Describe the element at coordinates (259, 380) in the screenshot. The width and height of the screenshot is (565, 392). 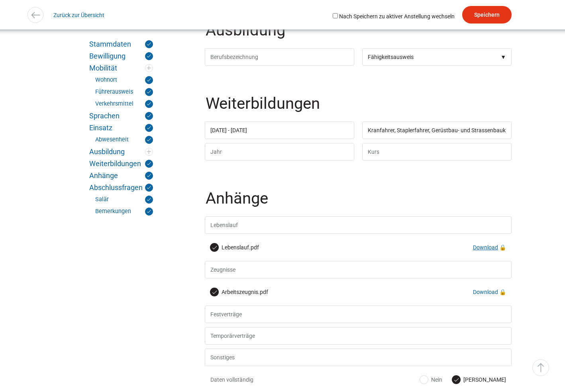
I see `span: Daten vollständig` at that location.